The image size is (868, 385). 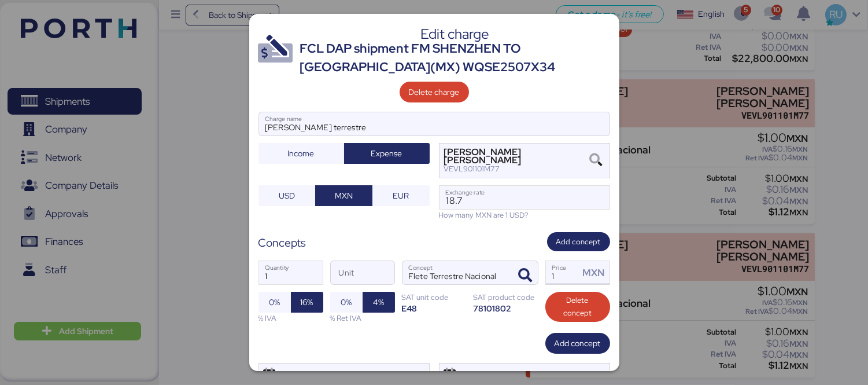 I want to click on button: MXN, so click(x=344, y=196).